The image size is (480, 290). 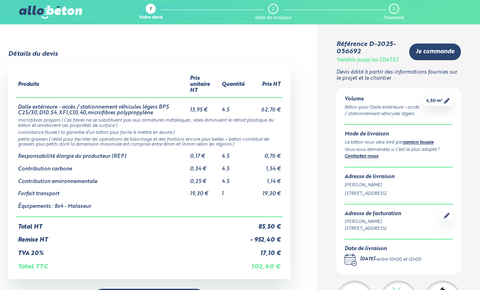 What do you see at coordinates (132, 237) in the screenshot?
I see `td: Remise HT` at bounding box center [132, 237].